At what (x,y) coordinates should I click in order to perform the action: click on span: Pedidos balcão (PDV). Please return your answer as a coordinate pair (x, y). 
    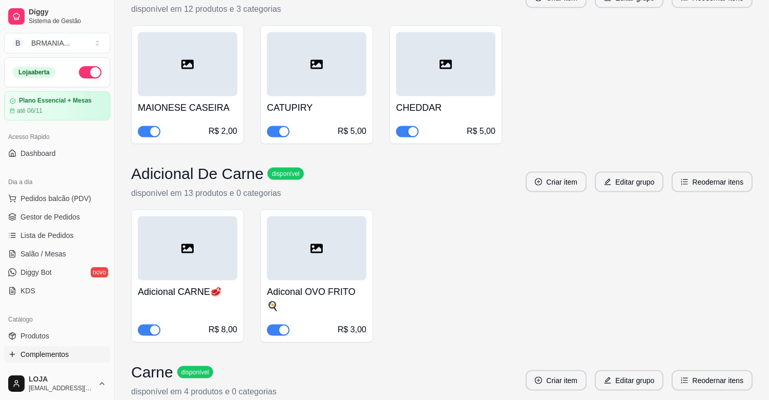
    Looking at the image, I should click on (56, 198).